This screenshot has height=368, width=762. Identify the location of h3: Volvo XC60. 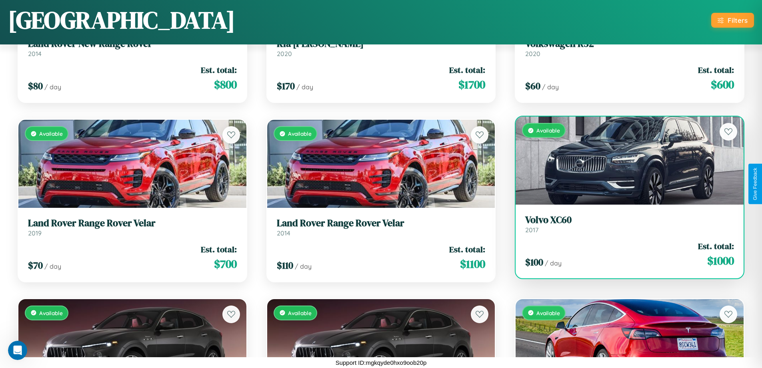
(630, 220).